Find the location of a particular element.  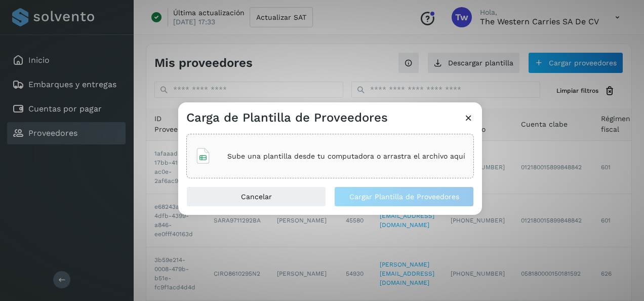

h3: Carga de Plantilla de Proveedores is located at coordinates (287, 118).